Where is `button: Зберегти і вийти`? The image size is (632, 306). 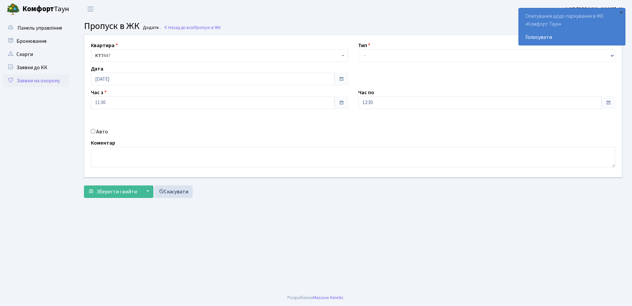
button: Зберегти і вийти is located at coordinates (113, 192).